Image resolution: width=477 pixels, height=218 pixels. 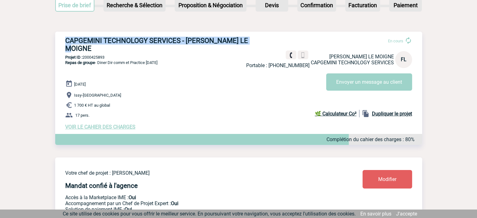 I want to click on button: Envoyer un message au client, so click(x=369, y=82).